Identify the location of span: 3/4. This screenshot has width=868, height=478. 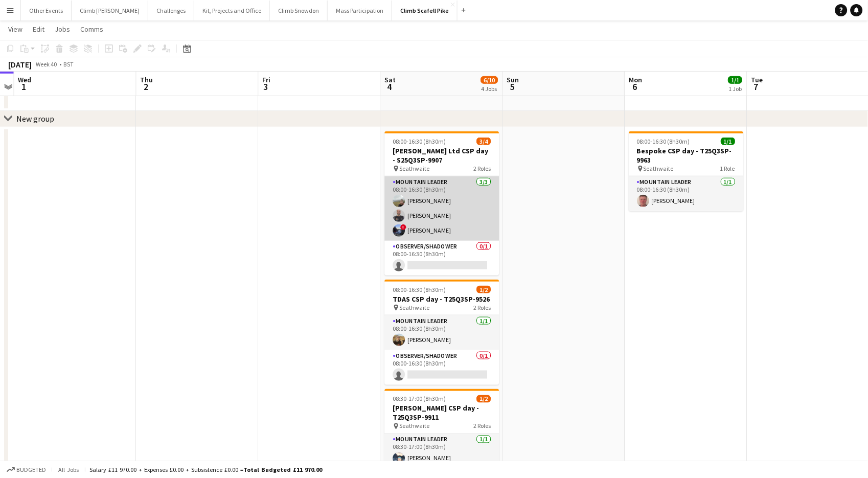
(484, 141).